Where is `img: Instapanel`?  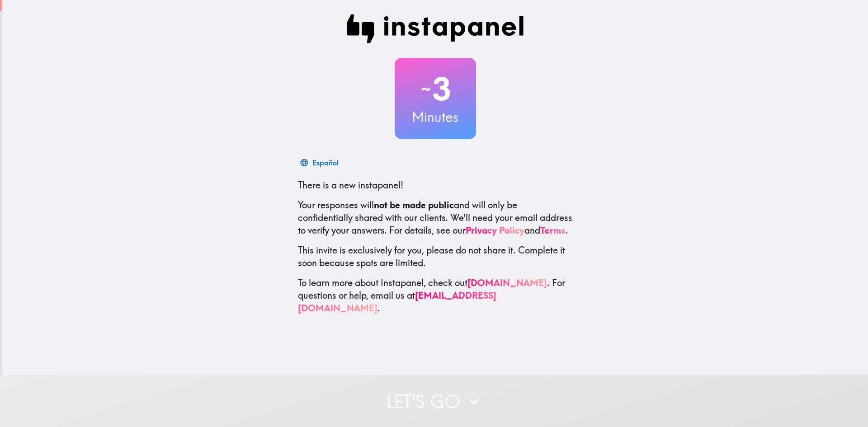
img: Instapanel is located at coordinates (436, 29).